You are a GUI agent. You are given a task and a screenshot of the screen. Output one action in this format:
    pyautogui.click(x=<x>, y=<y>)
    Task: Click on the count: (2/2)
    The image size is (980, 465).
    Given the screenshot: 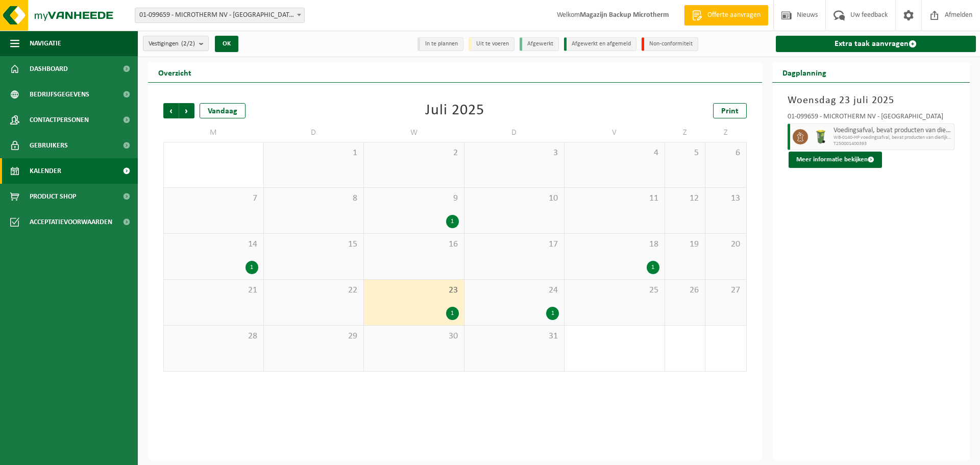 What is the action you would take?
    pyautogui.click(x=188, y=43)
    